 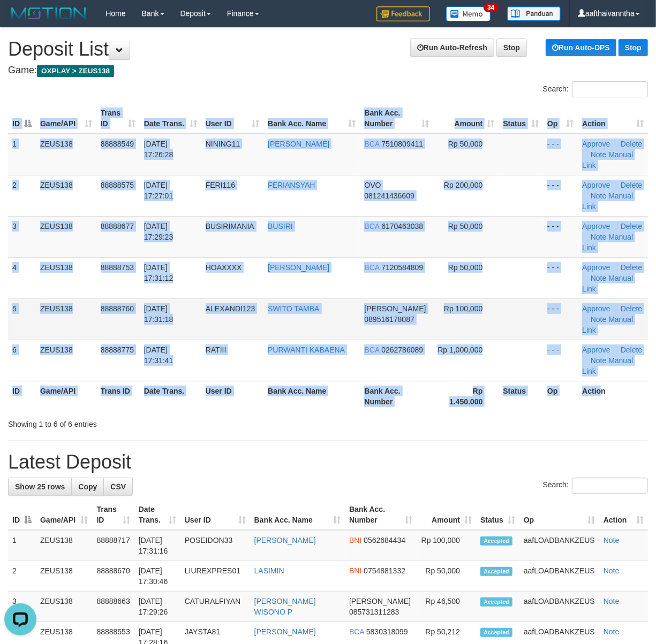 What do you see at coordinates (40, 487) in the screenshot?
I see `a: Show 25 rows` at bounding box center [40, 487].